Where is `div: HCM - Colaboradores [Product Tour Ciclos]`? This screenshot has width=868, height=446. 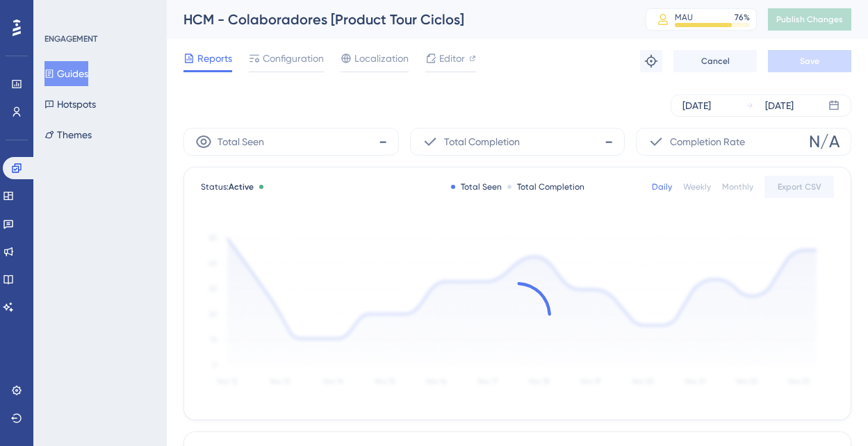 div: HCM - Colaboradores [Product Tour Ciclos] is located at coordinates (397, 20).